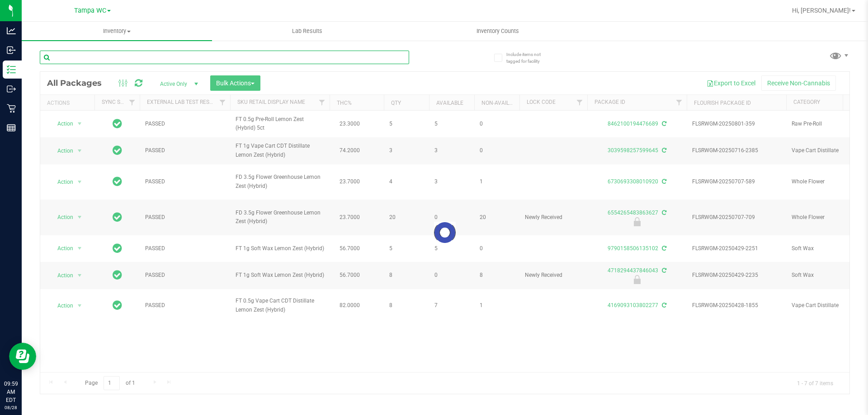 This screenshot has height=415, width=868. What do you see at coordinates (11, 89) in the screenshot?
I see `inline-svg: Outbound` at bounding box center [11, 89].